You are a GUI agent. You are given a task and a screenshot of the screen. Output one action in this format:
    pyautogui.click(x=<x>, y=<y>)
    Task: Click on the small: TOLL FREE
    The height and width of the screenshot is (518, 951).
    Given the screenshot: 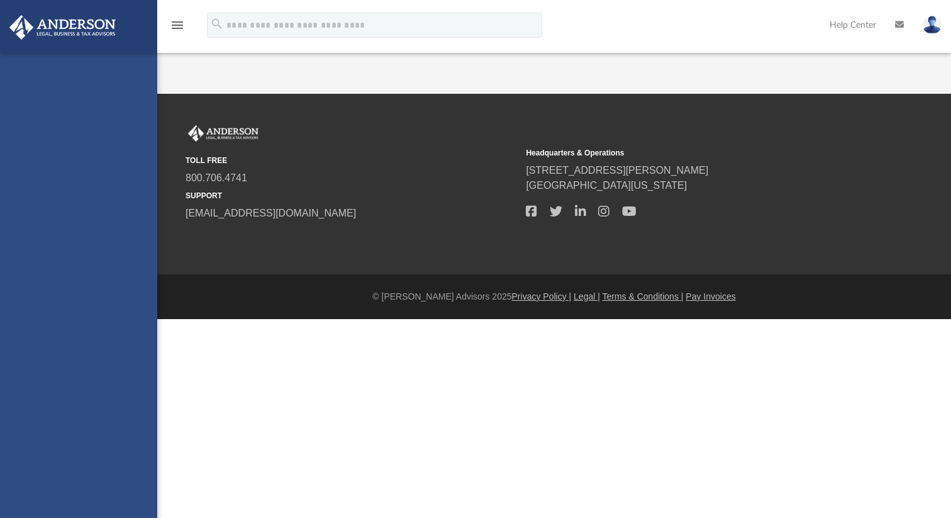 What is the action you would take?
    pyautogui.click(x=351, y=160)
    